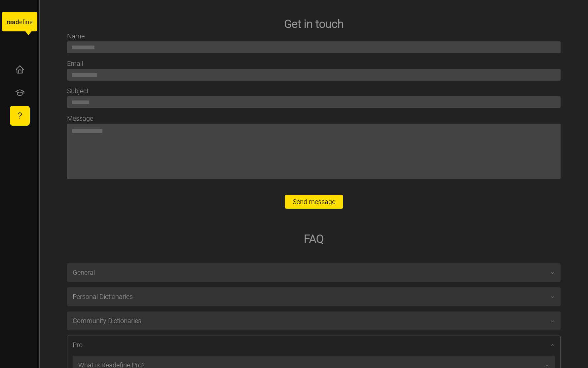  Describe the element at coordinates (312, 272) in the screenshot. I see `span: General` at that location.